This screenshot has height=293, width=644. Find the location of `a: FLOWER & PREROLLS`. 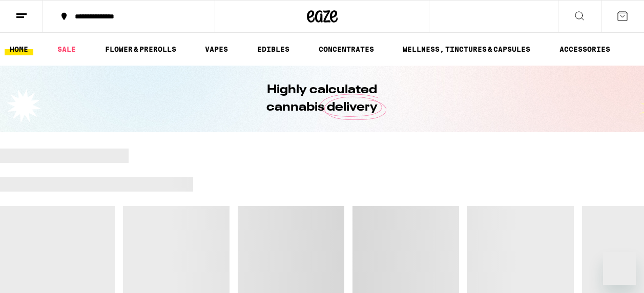

a: FLOWER & PREROLLS is located at coordinates (140, 49).